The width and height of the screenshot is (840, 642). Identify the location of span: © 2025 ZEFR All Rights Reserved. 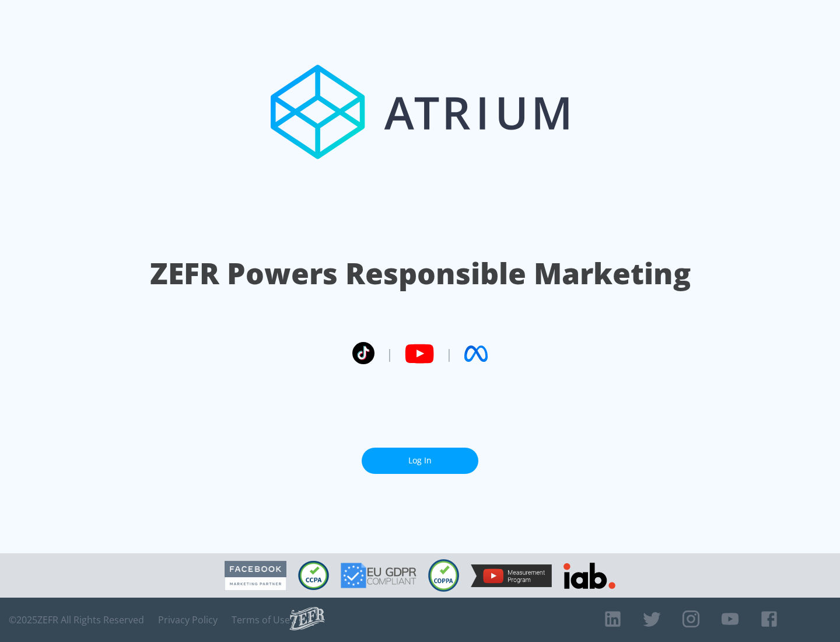
(77, 620).